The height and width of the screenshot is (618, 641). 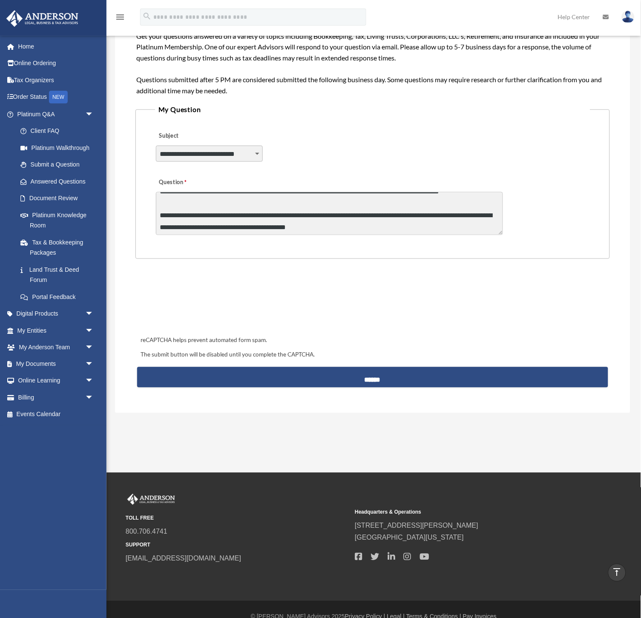 What do you see at coordinates (617, 573) in the screenshot?
I see `a: vertical_align_top` at bounding box center [617, 573].